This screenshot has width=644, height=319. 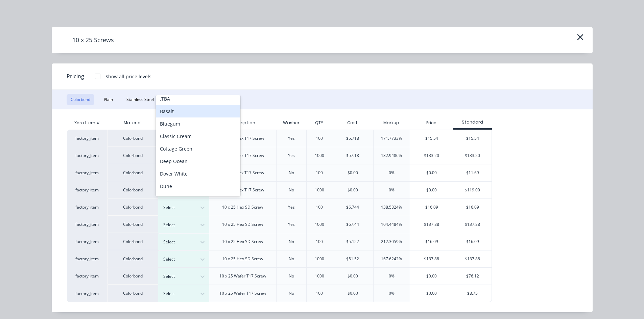 What do you see at coordinates (353, 123) in the screenshot?
I see `div: Cost` at bounding box center [353, 123].